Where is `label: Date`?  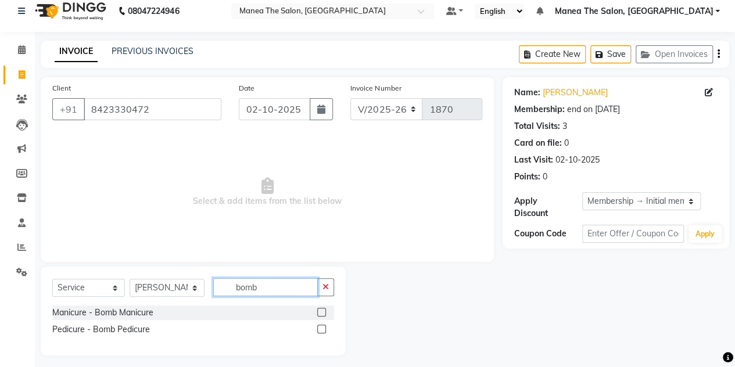 label: Date is located at coordinates (246, 88).